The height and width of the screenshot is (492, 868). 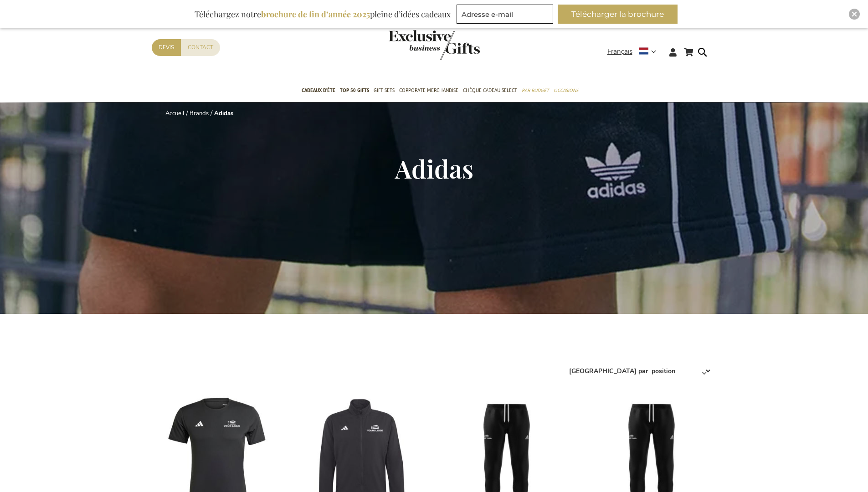 What do you see at coordinates (412, 45) in the screenshot?
I see `a: store logo` at bounding box center [412, 45].